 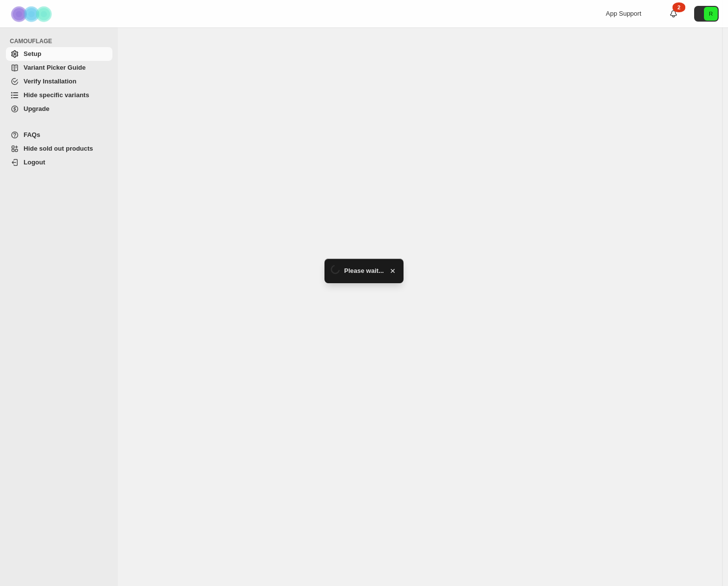 What do you see at coordinates (59, 135) in the screenshot?
I see `a: FAQs` at bounding box center [59, 135].